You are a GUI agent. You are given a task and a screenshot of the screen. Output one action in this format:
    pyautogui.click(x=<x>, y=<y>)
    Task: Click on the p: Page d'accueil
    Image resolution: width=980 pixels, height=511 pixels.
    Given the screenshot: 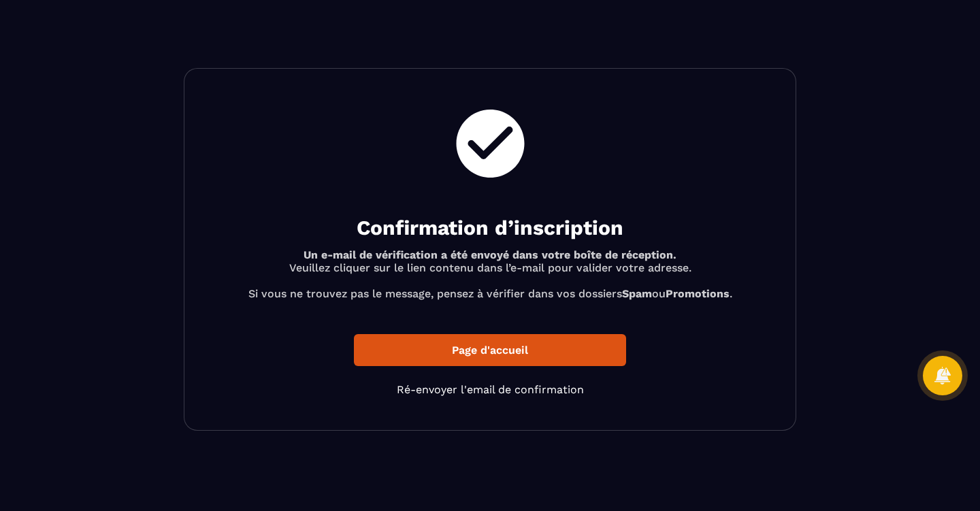 What is the action you would take?
    pyautogui.click(x=490, y=350)
    